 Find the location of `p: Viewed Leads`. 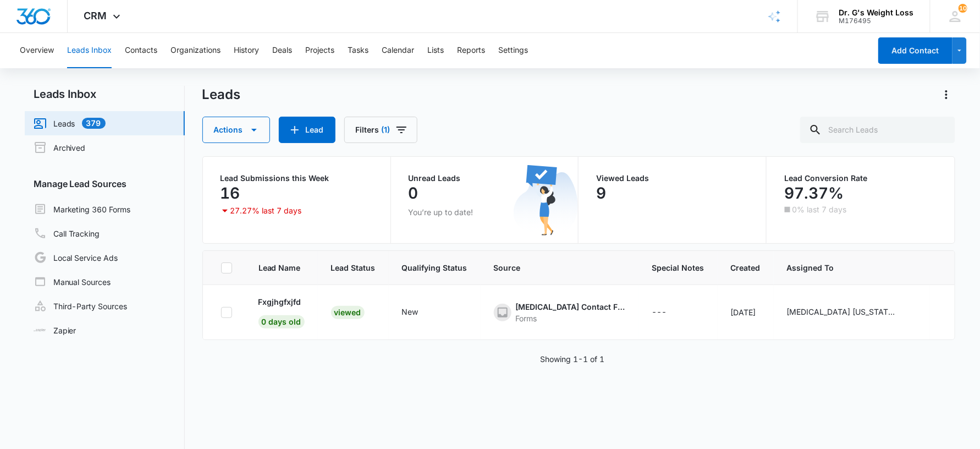

p: Viewed Leads is located at coordinates (672, 178).